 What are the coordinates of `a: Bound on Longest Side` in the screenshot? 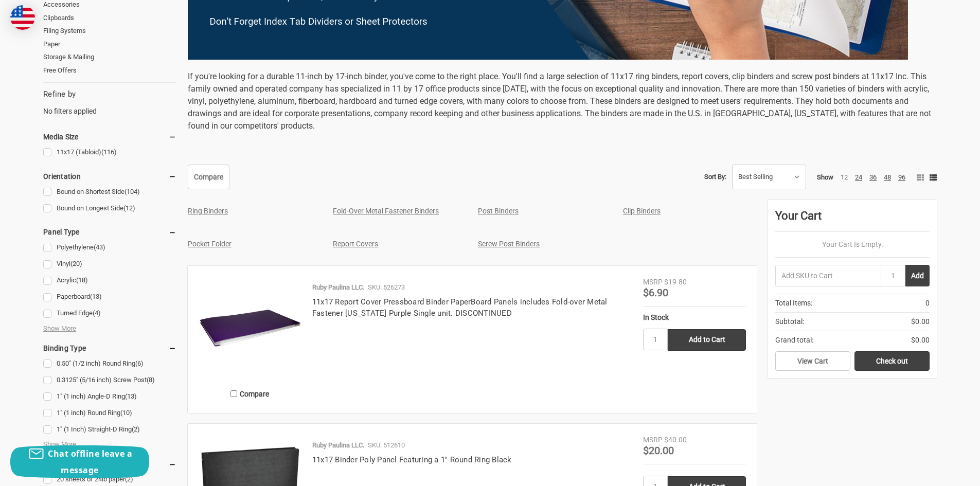 It's located at (110, 208).